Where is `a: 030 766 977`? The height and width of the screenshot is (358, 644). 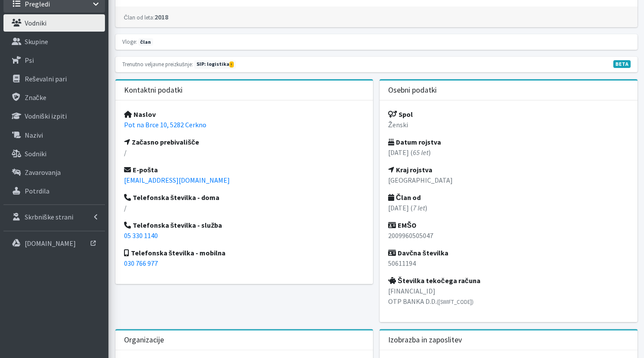 a: 030 766 977 is located at coordinates (141, 263).